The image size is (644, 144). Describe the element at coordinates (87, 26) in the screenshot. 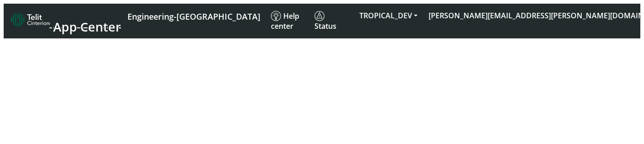

I see `span: App Center` at that location.